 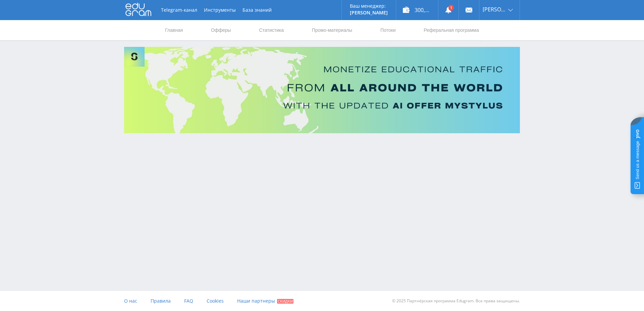 I want to click on a: О нас, so click(x=131, y=301).